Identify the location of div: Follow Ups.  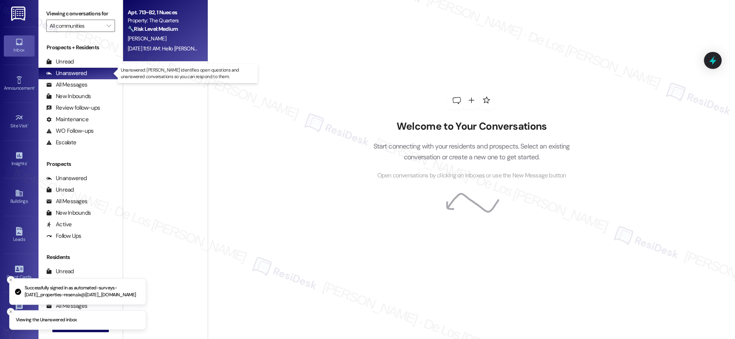
(64, 236).